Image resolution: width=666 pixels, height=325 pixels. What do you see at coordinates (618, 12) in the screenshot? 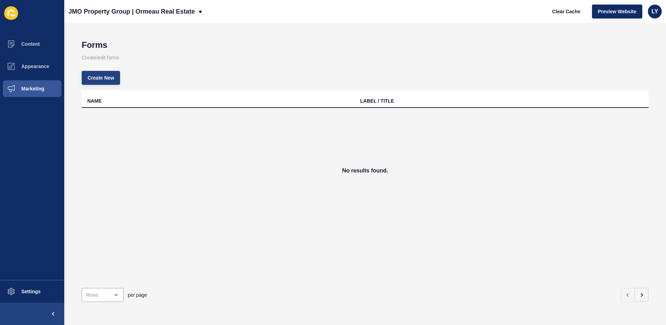
I see `span: Preview Website` at bounding box center [618, 12].